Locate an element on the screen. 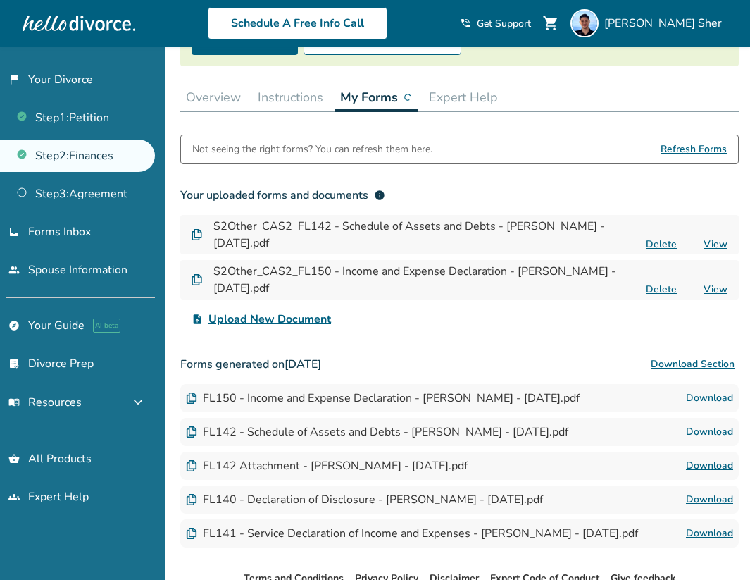  div: Not seeing the right forms? You can refresh them here. is located at coordinates (312, 149).